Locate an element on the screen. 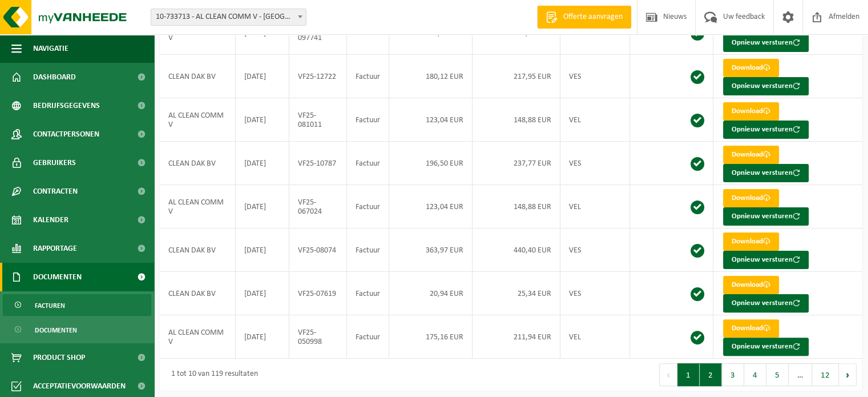 The width and height of the screenshot is (868, 397). button: 5 is located at coordinates (777, 375).